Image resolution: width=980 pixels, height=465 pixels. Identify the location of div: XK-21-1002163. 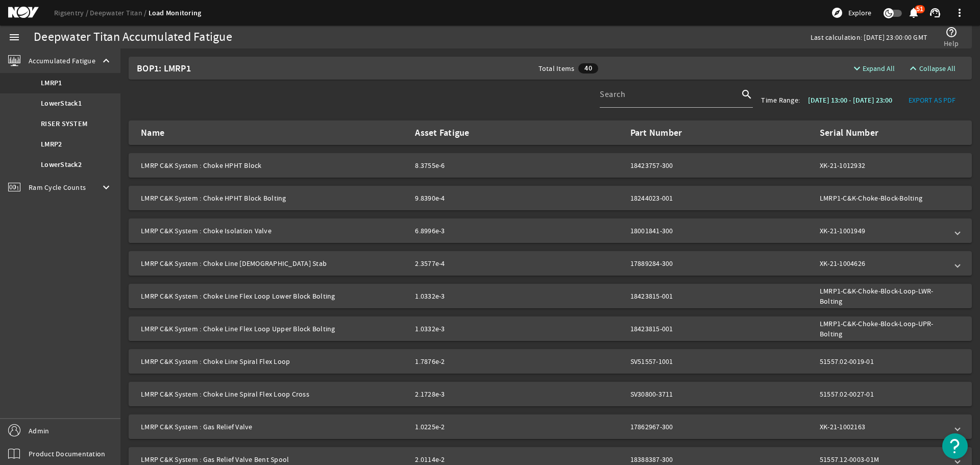
(884, 427).